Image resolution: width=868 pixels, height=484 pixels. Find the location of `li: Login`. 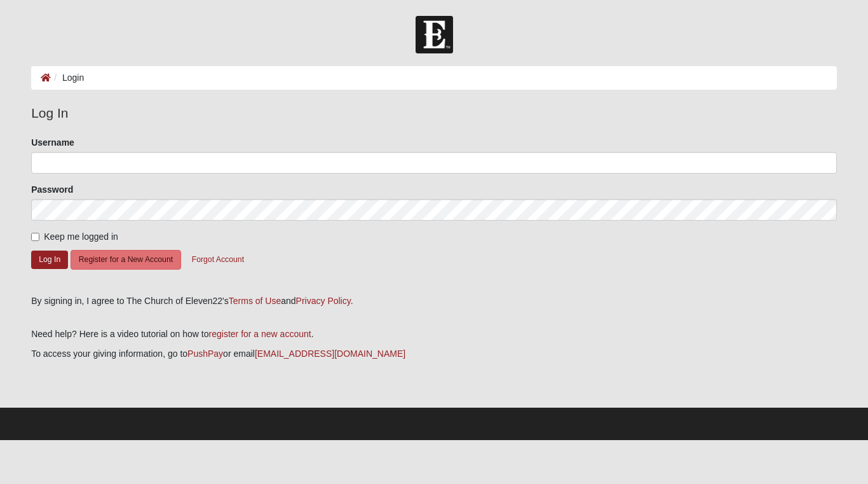

li: Login is located at coordinates (67, 77).